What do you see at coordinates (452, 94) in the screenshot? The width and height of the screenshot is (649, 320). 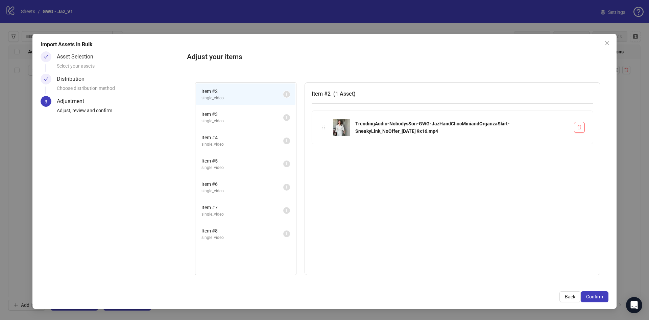 I see `h3: Item # 2` at bounding box center [452, 94].